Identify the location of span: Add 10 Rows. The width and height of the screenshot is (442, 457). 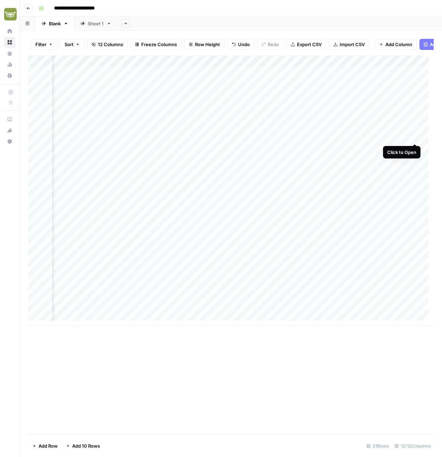
(86, 446).